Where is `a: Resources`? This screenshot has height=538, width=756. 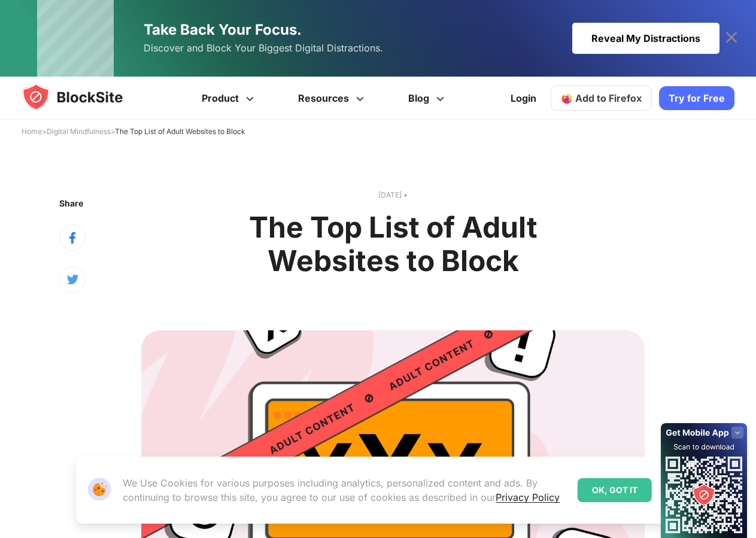
a: Resources is located at coordinates (333, 98).